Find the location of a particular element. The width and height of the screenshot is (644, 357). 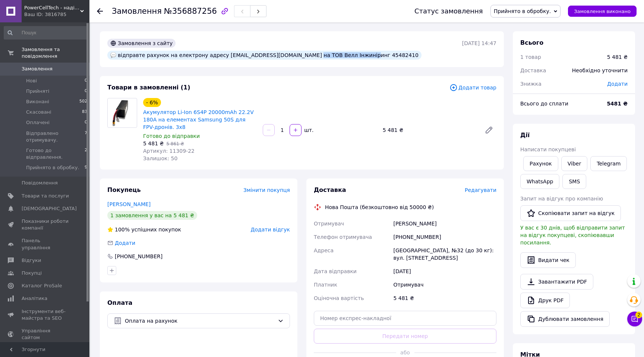

div: - 6% is located at coordinates (152, 103).